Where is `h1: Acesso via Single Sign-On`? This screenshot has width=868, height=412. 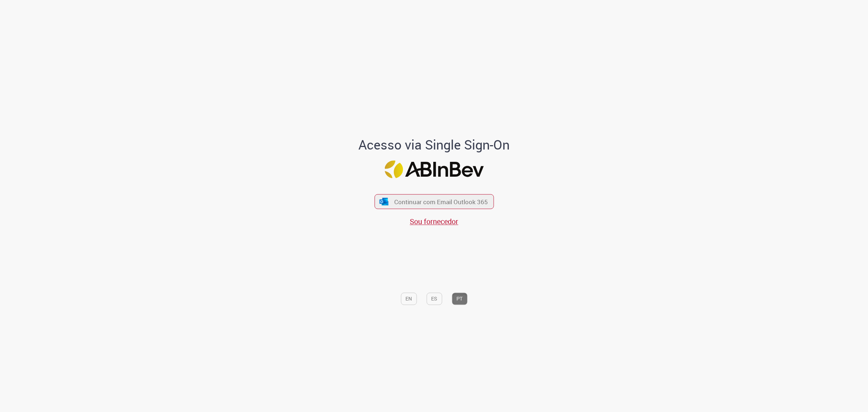
h1: Acesso via Single Sign-On is located at coordinates (434, 145).